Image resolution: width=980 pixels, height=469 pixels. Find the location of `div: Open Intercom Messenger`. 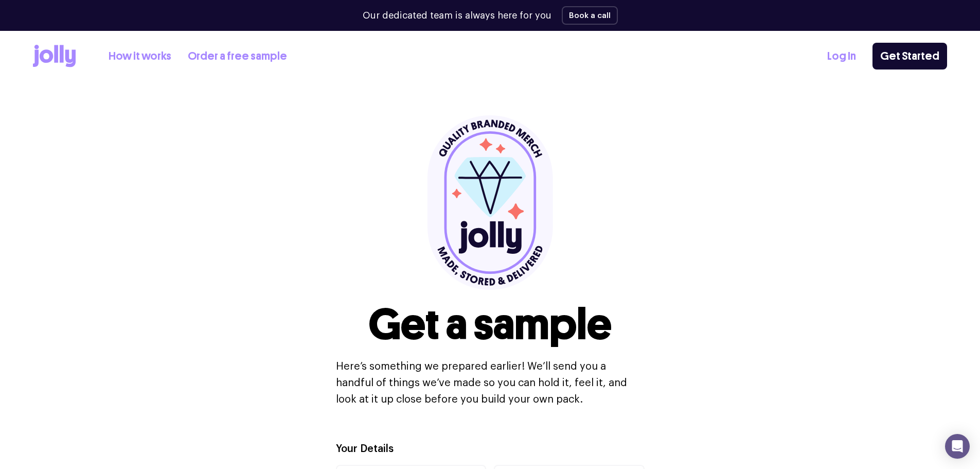

div: Open Intercom Messenger is located at coordinates (957, 446).